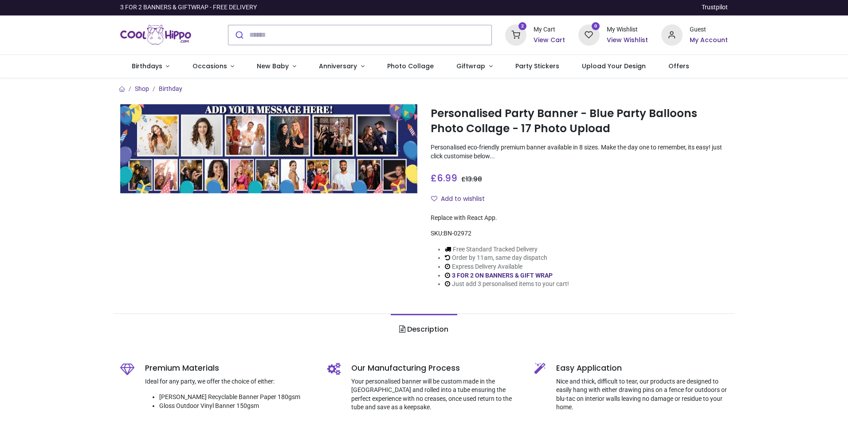 The height and width of the screenshot is (423, 848). What do you see at coordinates (239, 35) in the screenshot?
I see `button: Submit` at bounding box center [239, 35].